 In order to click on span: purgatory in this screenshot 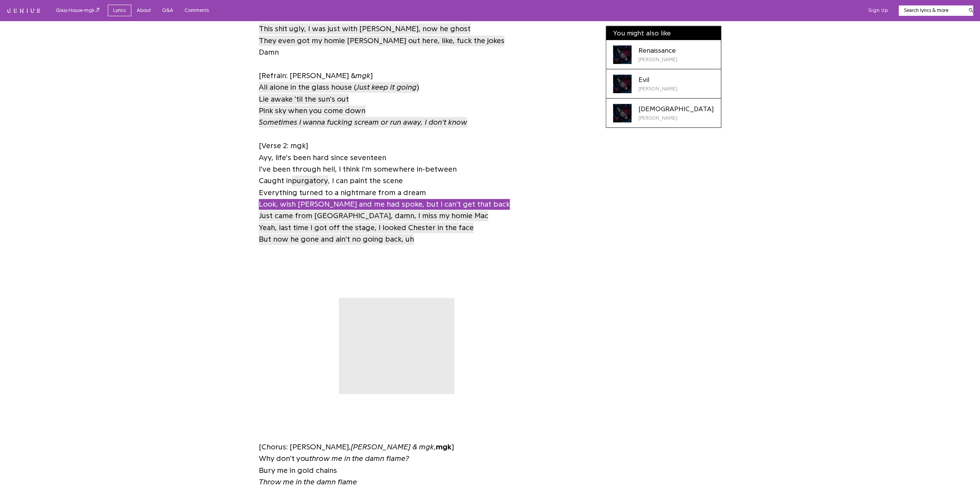, I will do `click(310, 181)`.